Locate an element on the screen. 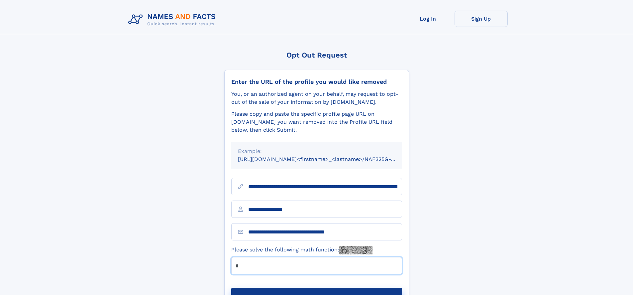 The height and width of the screenshot is (295, 633). img: Logo Names and Facts is located at coordinates (173, 20).